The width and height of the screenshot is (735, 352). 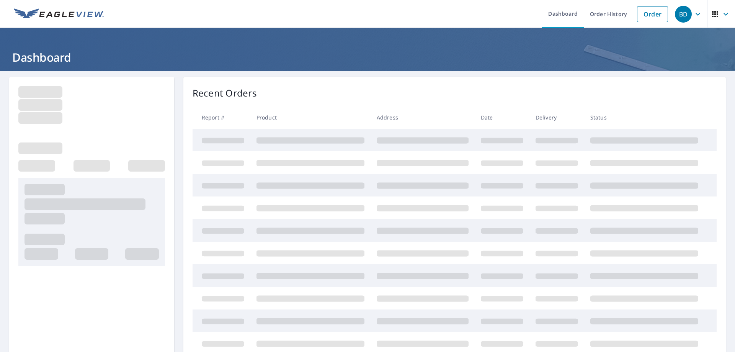 I want to click on div: BD, so click(x=683, y=14).